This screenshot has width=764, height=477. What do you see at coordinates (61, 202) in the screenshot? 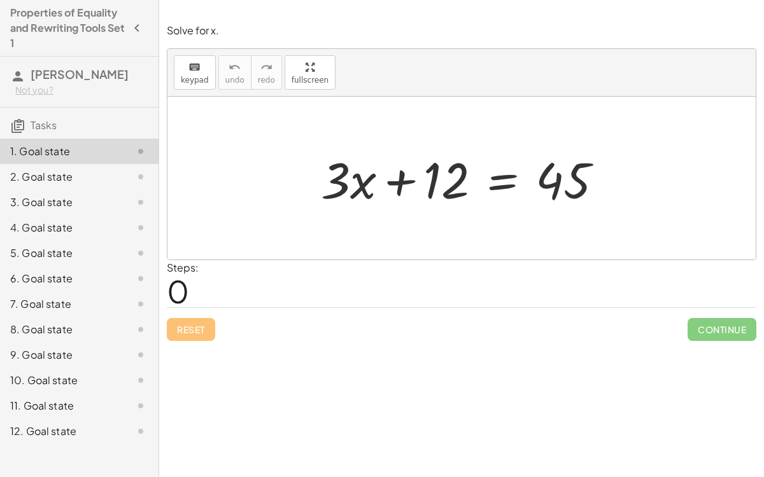
I see `div: 3. Goal state` at bounding box center [61, 202].